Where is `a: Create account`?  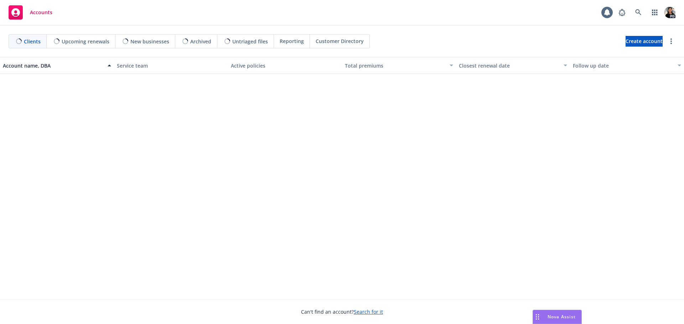 a: Create account is located at coordinates (644, 41).